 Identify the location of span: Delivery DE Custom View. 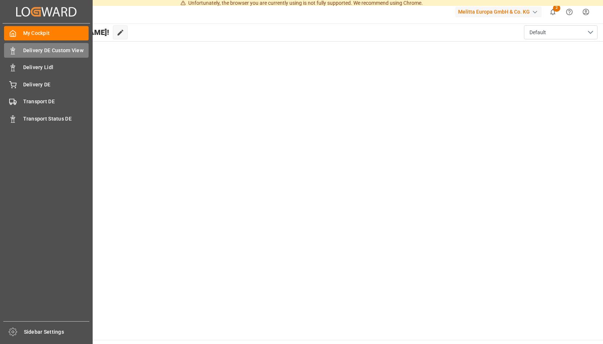
(56, 50).